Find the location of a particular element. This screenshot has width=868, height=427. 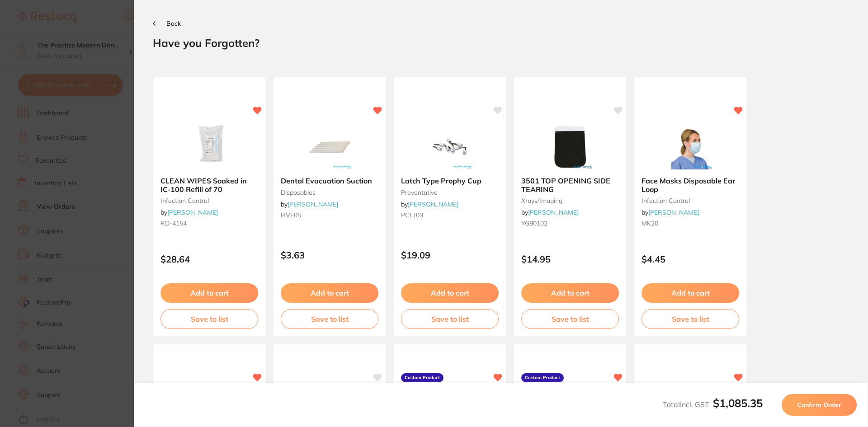

h2: Have you Forgotten? is located at coordinates (501, 43).